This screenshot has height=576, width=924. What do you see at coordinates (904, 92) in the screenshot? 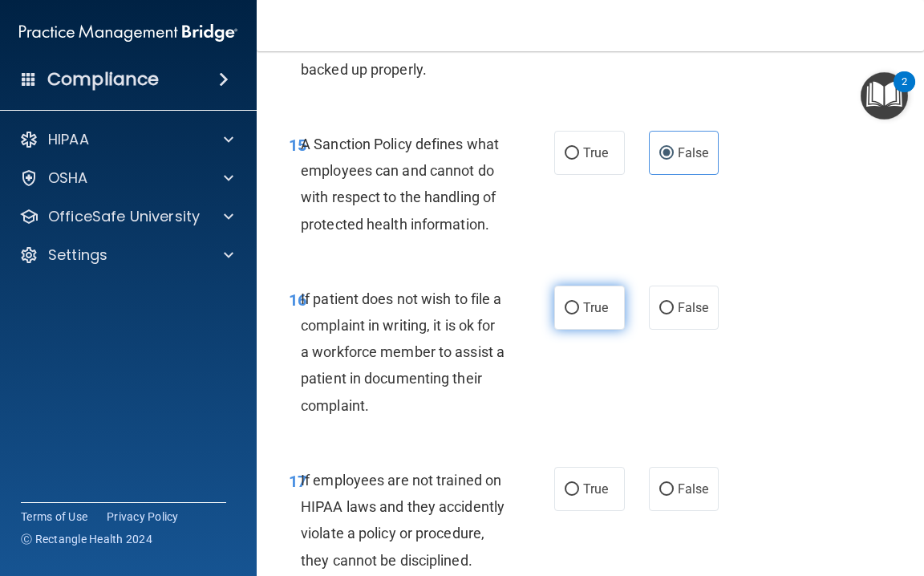
I see `div: 2` at bounding box center [904, 92].